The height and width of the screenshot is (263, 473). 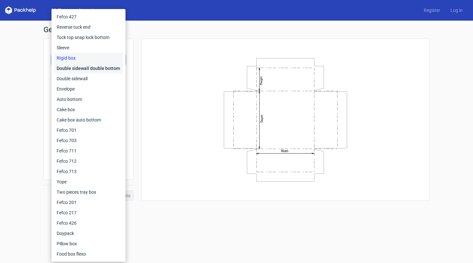 I want to click on div: Fefco 427, so click(x=89, y=17).